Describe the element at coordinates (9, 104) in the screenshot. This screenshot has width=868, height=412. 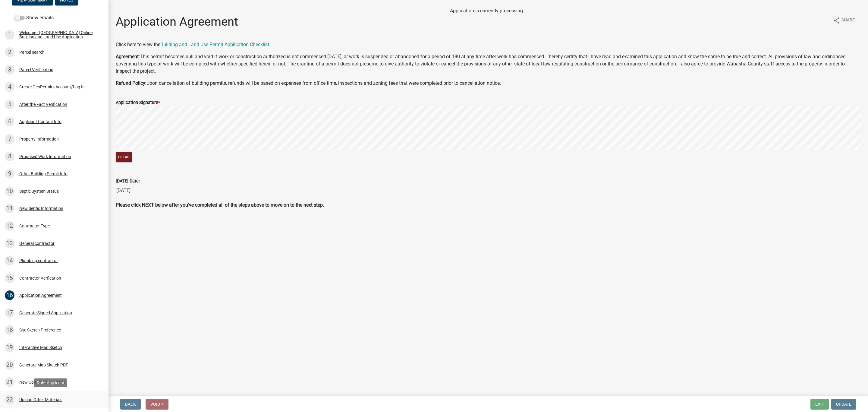
I see `div: 5` at that location.